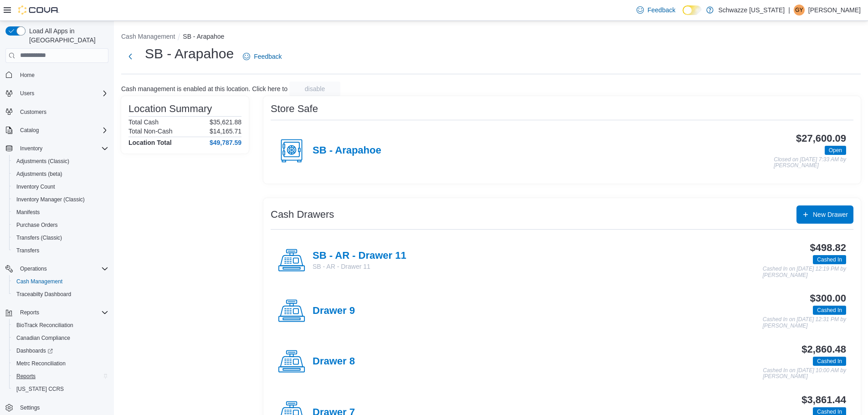  What do you see at coordinates (189, 54) in the screenshot?
I see `h1: SB - Arapahoe` at bounding box center [189, 54].